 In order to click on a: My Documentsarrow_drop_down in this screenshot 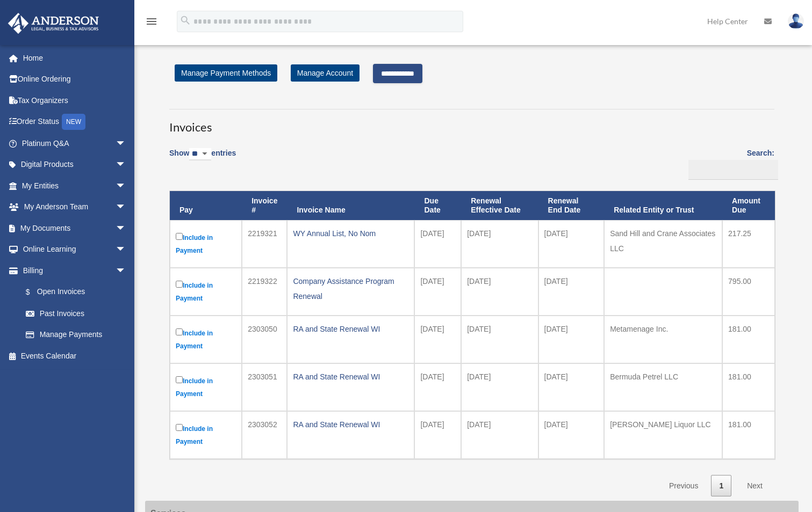, I will do `click(75, 228)`.